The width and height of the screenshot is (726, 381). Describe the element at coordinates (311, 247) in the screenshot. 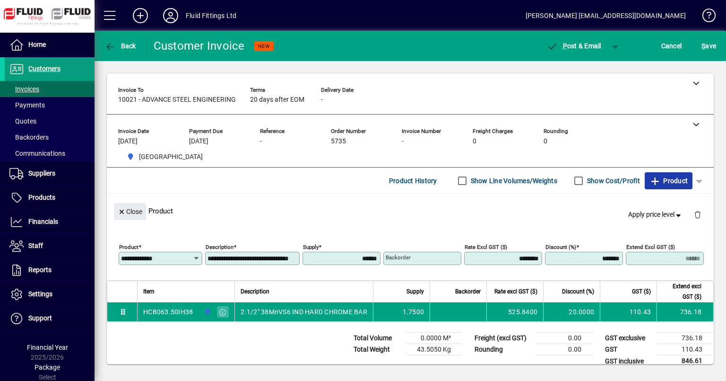

I see `mat-label: Supply` at that location.